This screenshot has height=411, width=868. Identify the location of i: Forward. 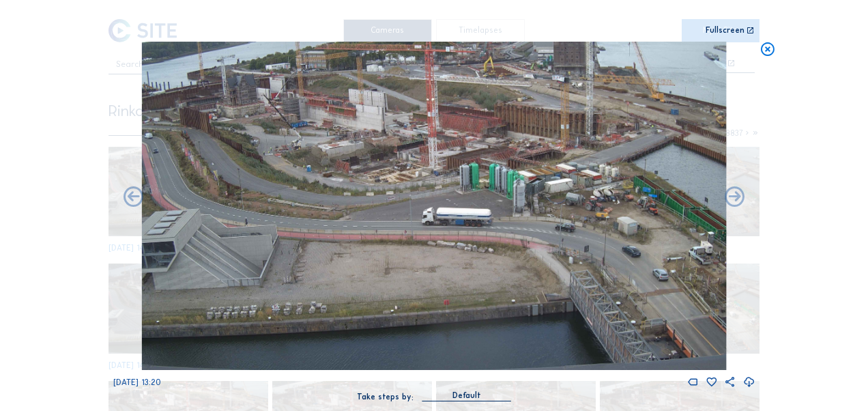
(133, 197).